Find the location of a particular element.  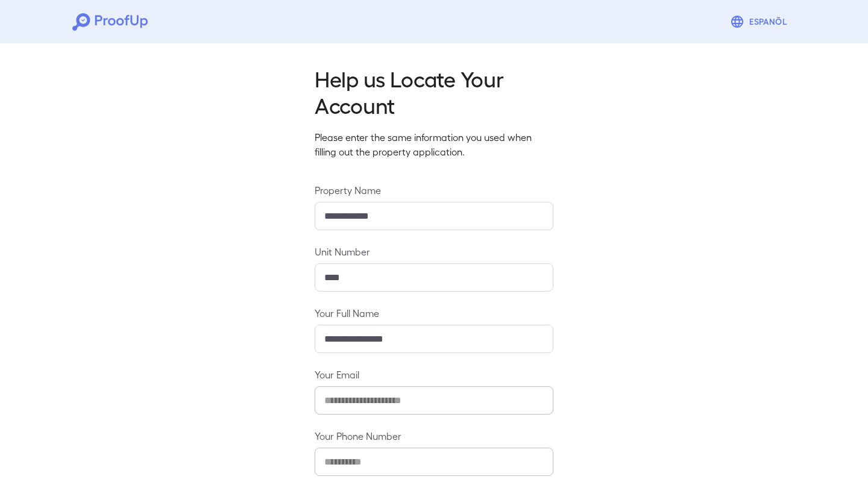

h2: Help us Locate Your Account is located at coordinates (434, 91).